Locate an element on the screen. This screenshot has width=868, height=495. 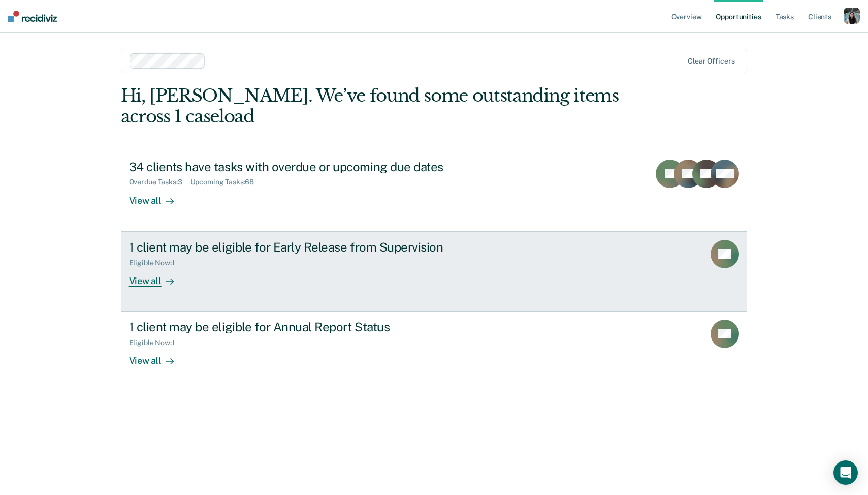
div: 1 client may be eligible for Annual Report Status is located at coordinates (307, 327).